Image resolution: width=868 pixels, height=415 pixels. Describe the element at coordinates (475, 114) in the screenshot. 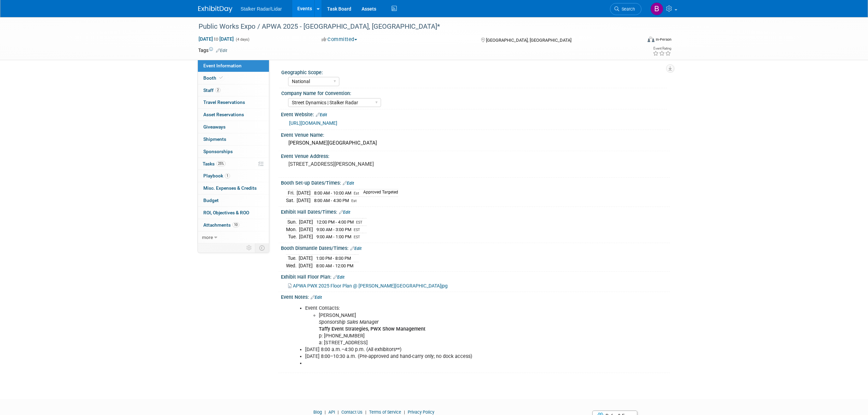

I see `div: Event Website:` at that location.